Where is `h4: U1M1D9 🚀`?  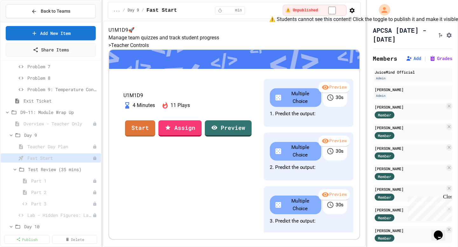
h4: U1M1D9 🚀 is located at coordinates (234, 30).